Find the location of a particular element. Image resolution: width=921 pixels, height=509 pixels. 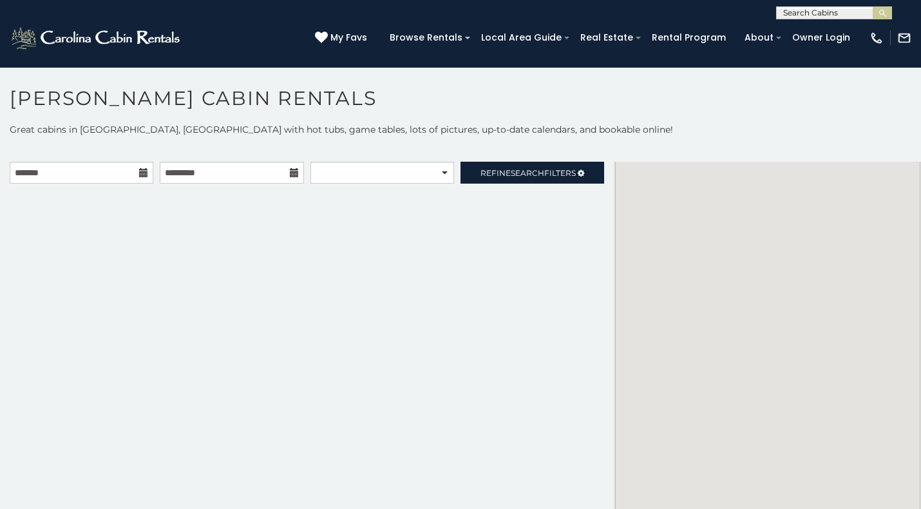

img: mail-regular-white.png is located at coordinates (904, 38).